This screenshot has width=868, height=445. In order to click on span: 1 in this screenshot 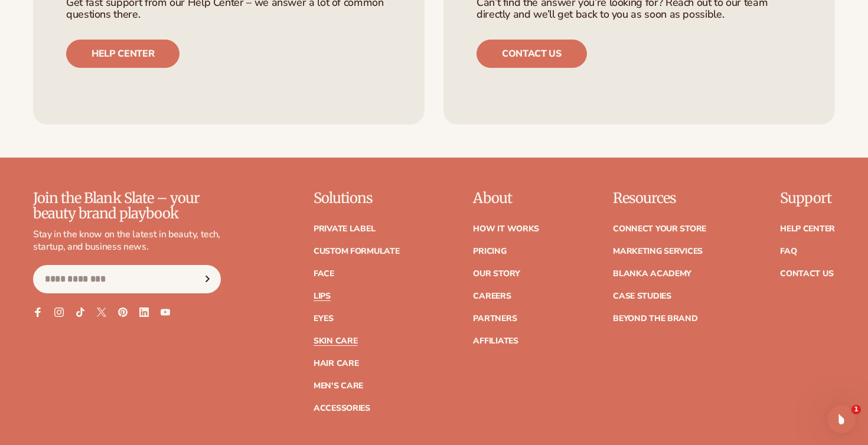, I will do `click(856, 410)`.